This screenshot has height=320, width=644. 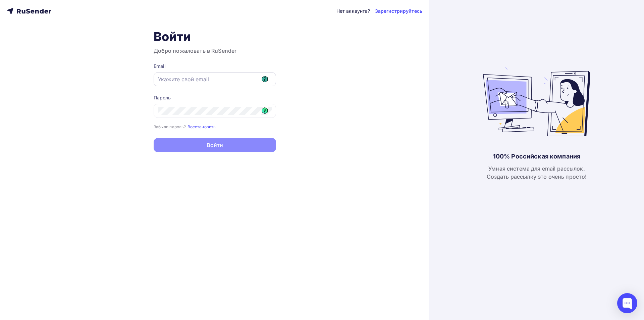 I want to click on button: Войти, so click(x=215, y=145).